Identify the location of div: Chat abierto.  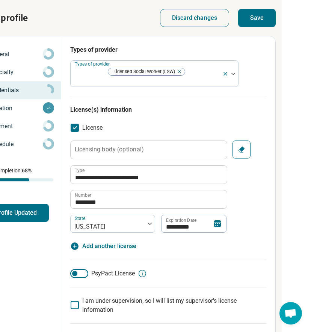
(290, 314).